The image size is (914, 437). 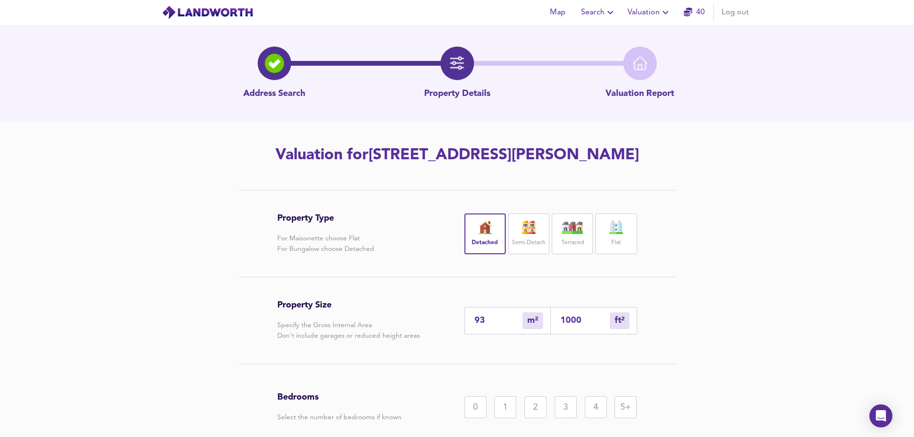 What do you see at coordinates (735, 12) in the screenshot?
I see `span: Log out` at bounding box center [735, 12].